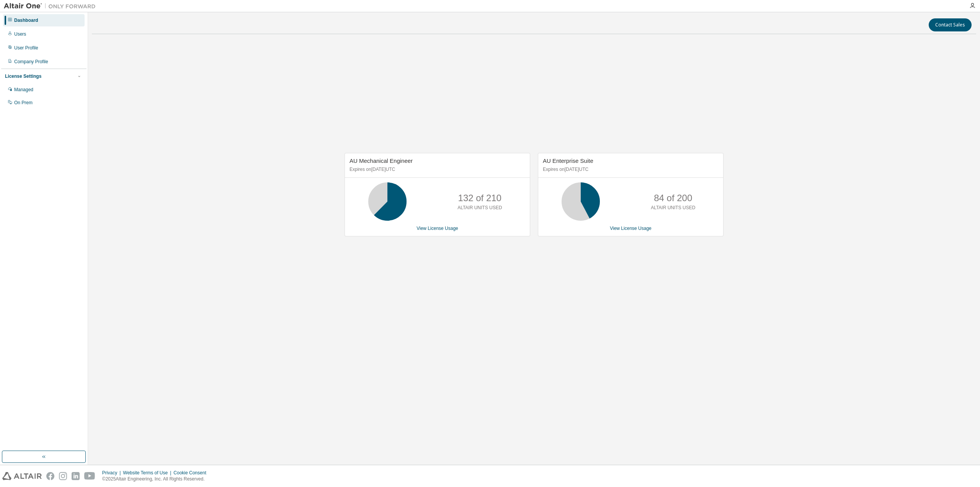  I want to click on img: Altair One, so click(52, 6).